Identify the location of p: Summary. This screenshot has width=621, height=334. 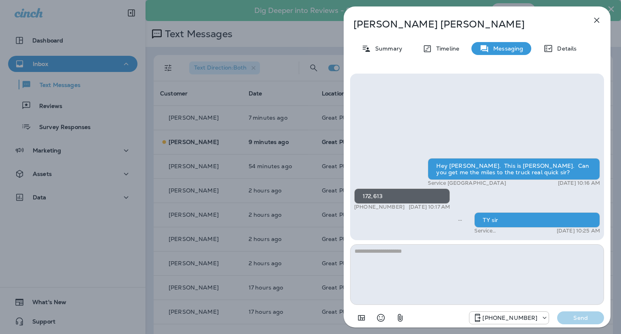
(386, 49).